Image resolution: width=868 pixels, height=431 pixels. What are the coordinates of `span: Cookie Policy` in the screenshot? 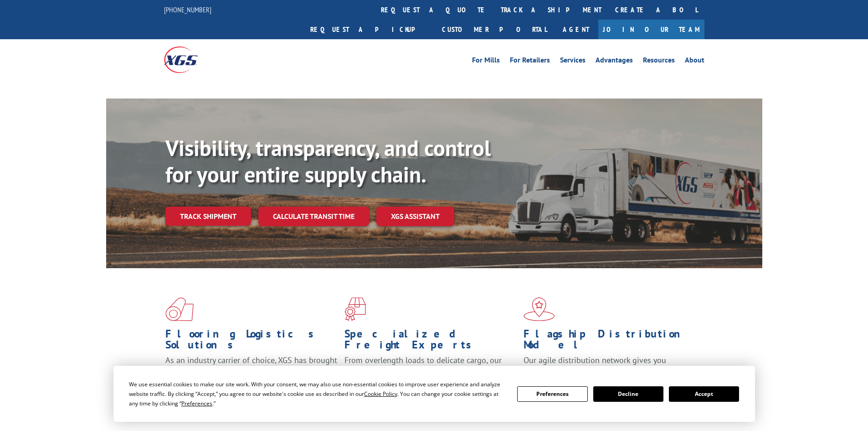 It's located at (380, 394).